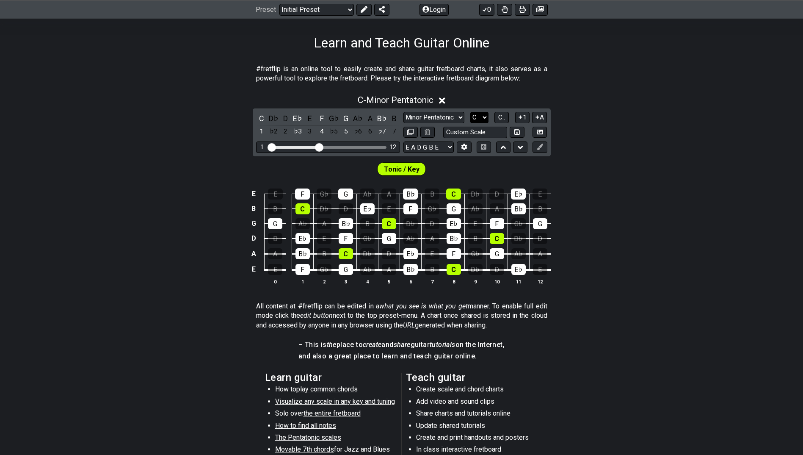 The width and height of the screenshot is (803, 455). Describe the element at coordinates (540, 132) in the screenshot. I see `button: Create Image` at that location.